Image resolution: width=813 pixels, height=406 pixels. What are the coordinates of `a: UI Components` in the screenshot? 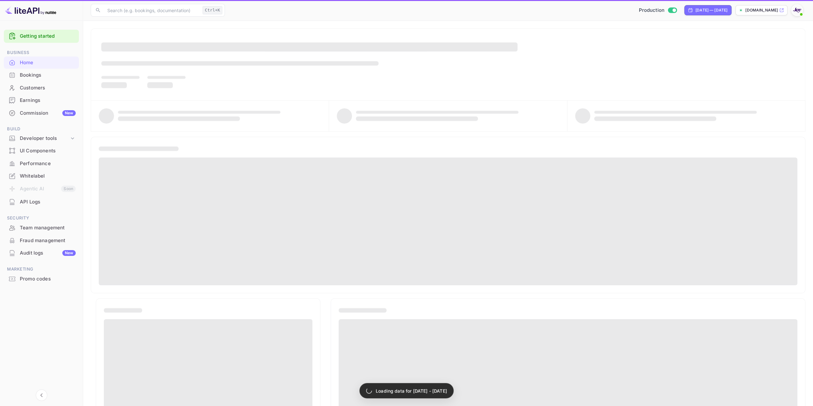 It's located at (41, 150).